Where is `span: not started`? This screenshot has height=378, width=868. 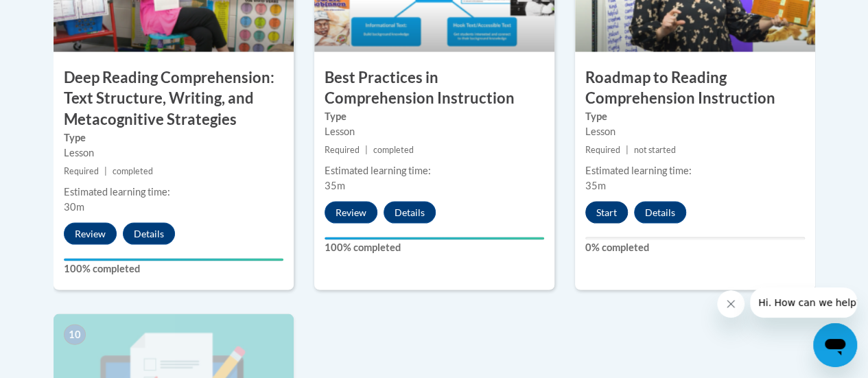 span: not started is located at coordinates (654, 150).